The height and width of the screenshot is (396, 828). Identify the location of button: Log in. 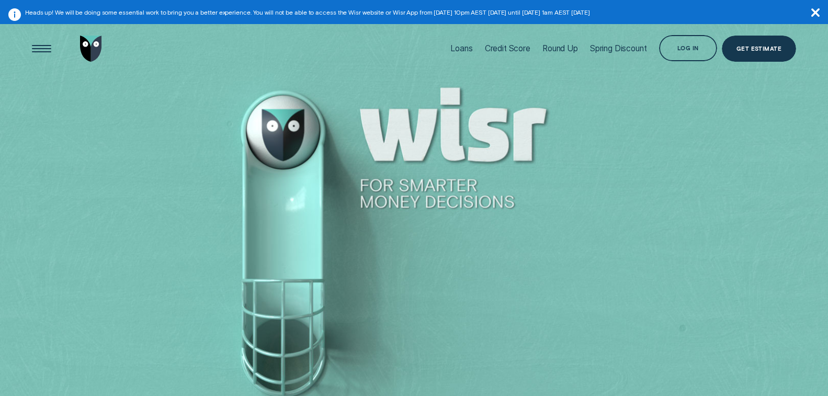
(688, 48).